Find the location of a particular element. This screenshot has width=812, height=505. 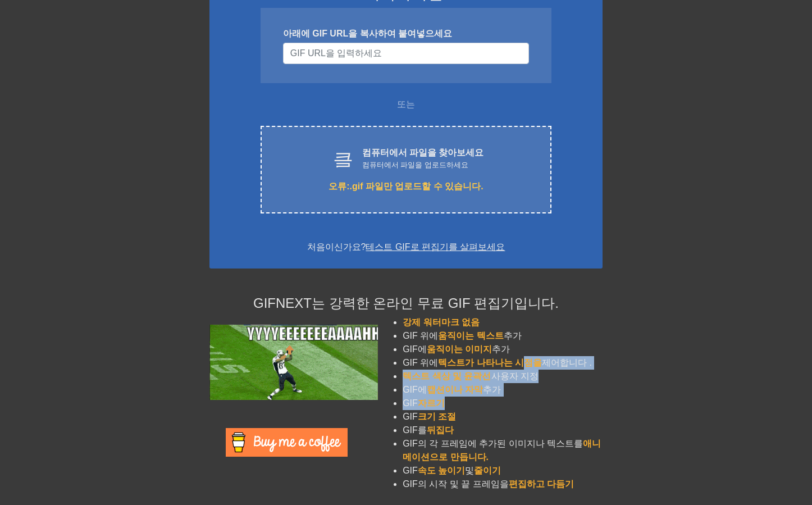

font: 텍스트 색상 및 윤곽선 is located at coordinates (447, 376).